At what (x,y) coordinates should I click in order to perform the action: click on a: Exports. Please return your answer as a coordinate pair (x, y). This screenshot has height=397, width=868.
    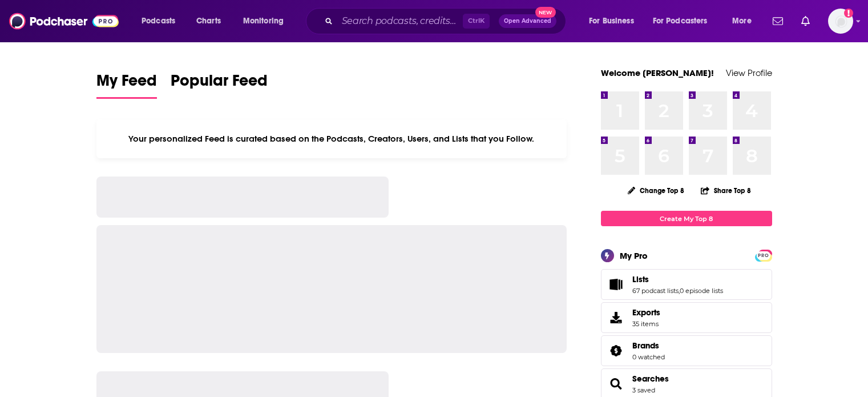
    Looking at the image, I should click on (687, 317).